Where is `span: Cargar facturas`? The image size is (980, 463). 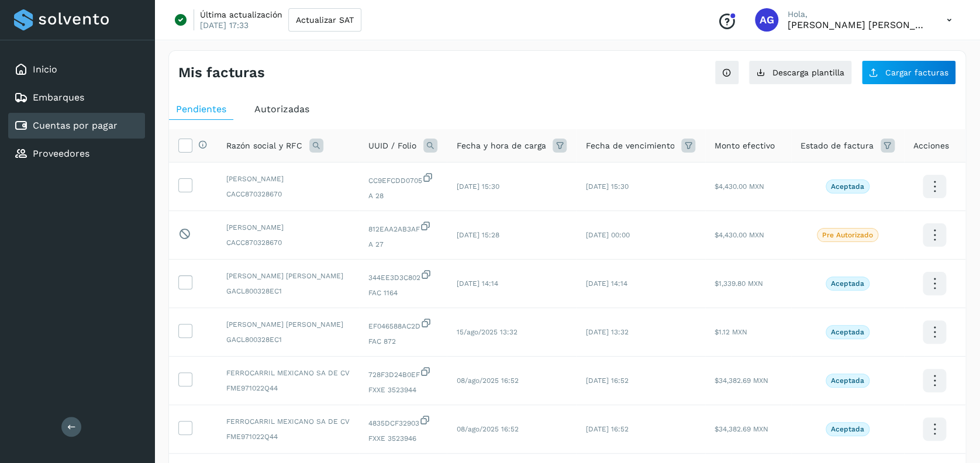
span: Cargar facturas is located at coordinates (917, 73).